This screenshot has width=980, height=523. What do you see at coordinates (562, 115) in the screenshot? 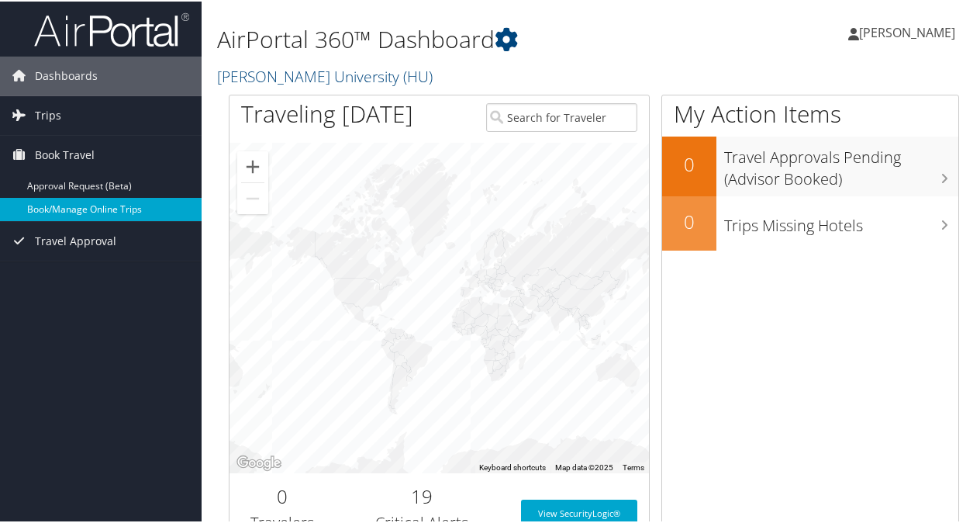
I see `input: Search for Traveler` at bounding box center [562, 115].